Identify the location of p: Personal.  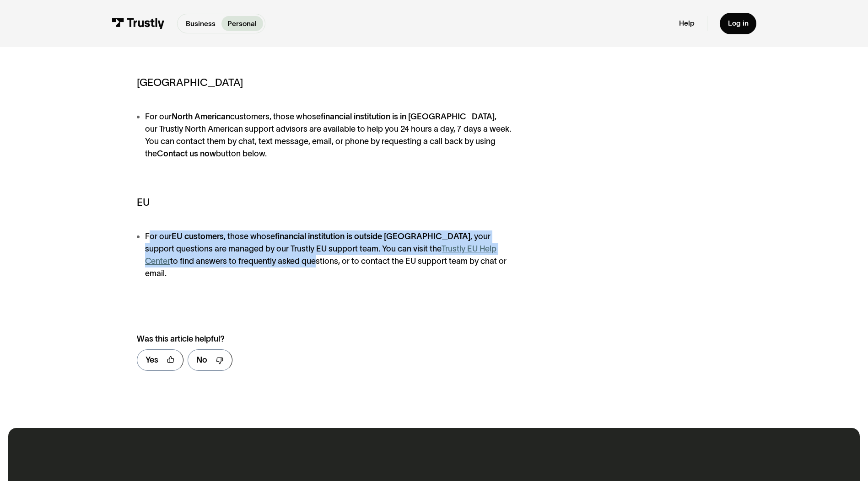
(242, 24).